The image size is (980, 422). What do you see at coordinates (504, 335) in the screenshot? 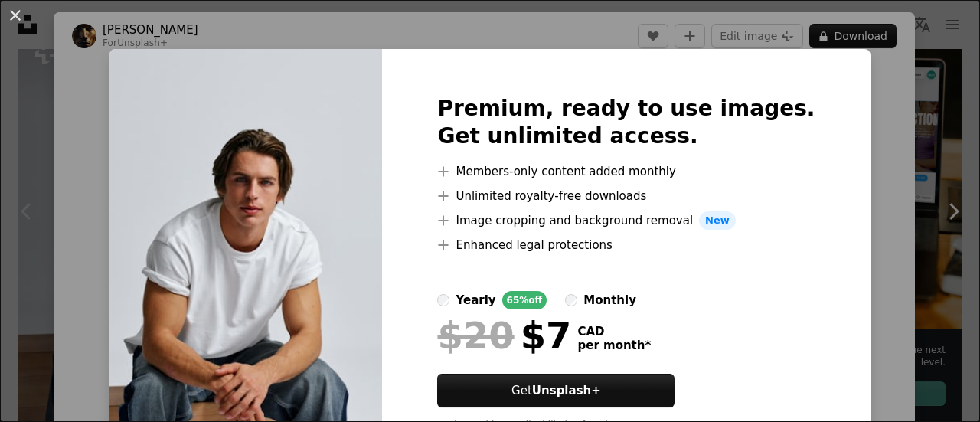
I see `div: $7` at bounding box center [504, 335].